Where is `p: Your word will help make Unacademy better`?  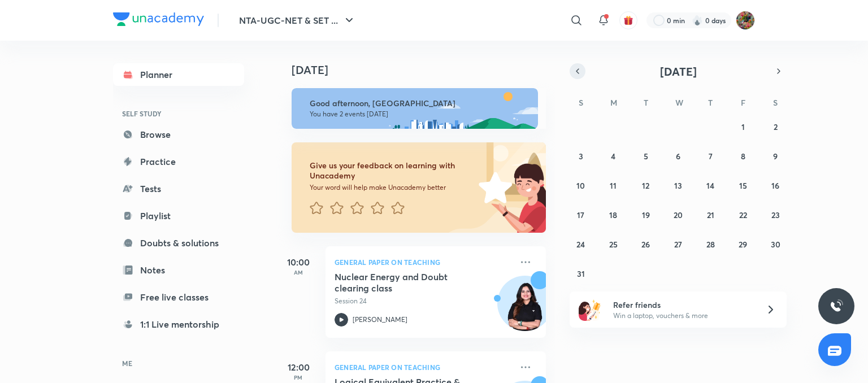
p: Your word will help make Unacademy better is located at coordinates (392, 188).